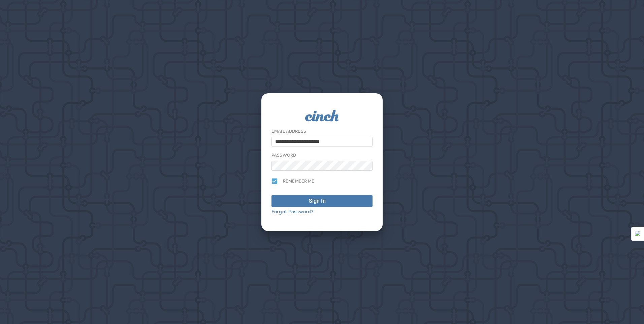 This screenshot has height=324, width=644. I want to click on button: Sign In, so click(322, 201).